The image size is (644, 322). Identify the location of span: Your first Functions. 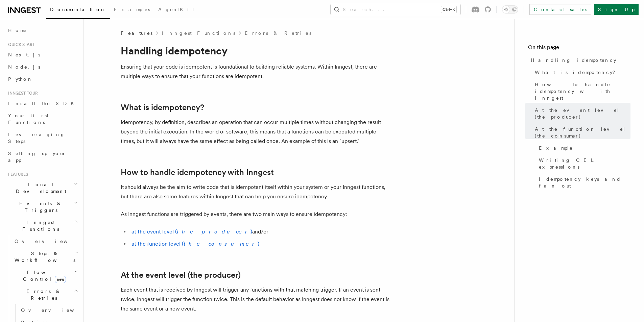
(28, 119).